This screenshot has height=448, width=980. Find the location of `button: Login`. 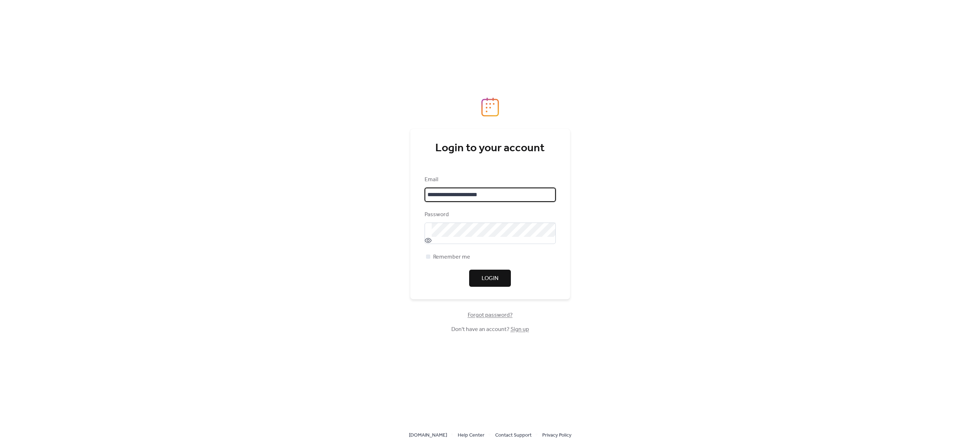

button: Login is located at coordinates (490, 278).